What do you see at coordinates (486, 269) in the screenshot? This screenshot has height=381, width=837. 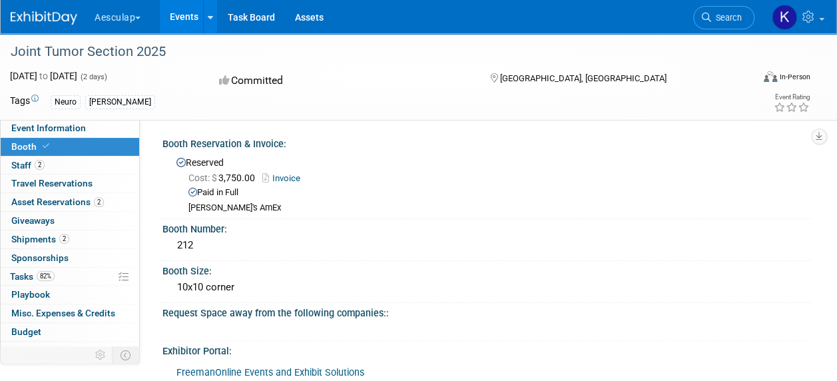 I see `div: Booth Size:` at bounding box center [486, 269].